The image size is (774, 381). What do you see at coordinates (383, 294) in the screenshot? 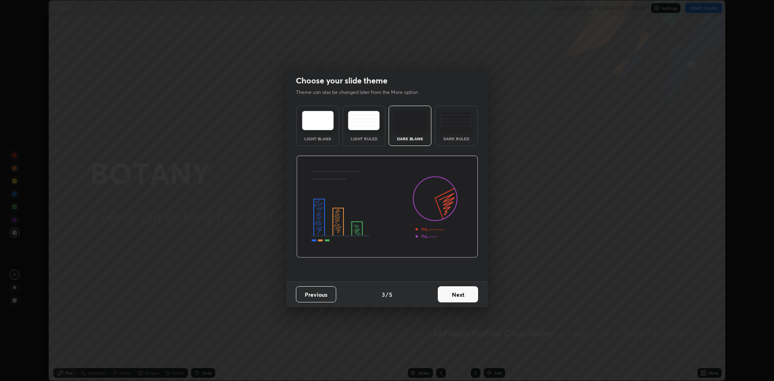
I see `h4: 3` at bounding box center [383, 294].